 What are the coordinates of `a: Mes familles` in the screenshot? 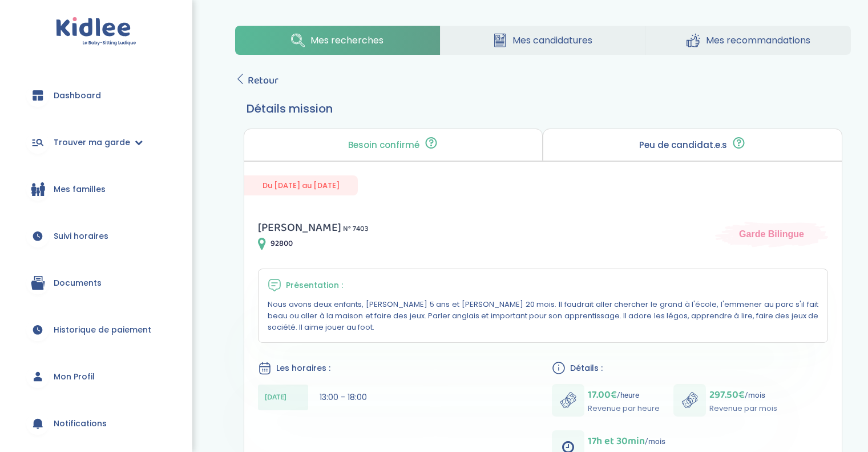 It's located at (96, 189).